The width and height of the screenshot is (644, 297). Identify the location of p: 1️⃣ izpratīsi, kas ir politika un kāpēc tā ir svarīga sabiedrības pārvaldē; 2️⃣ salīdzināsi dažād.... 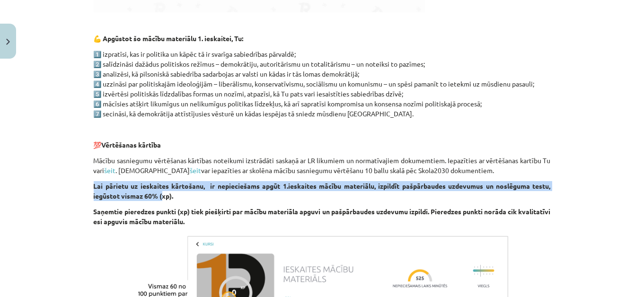
(322, 84).